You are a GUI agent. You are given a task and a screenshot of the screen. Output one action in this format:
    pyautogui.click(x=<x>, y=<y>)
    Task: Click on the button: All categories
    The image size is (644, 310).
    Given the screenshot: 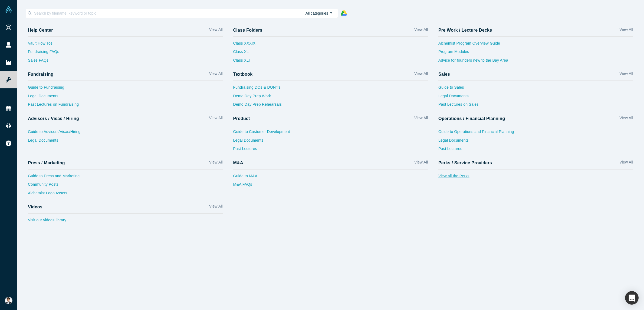 What is the action you would take?
    pyautogui.click(x=318, y=13)
    